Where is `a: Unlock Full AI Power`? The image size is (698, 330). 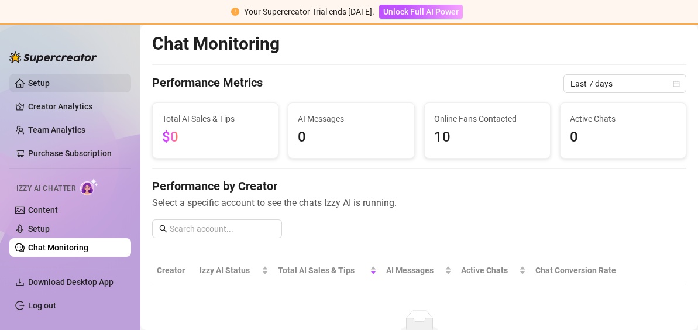
a: Unlock Full AI Power is located at coordinates (421, 12).